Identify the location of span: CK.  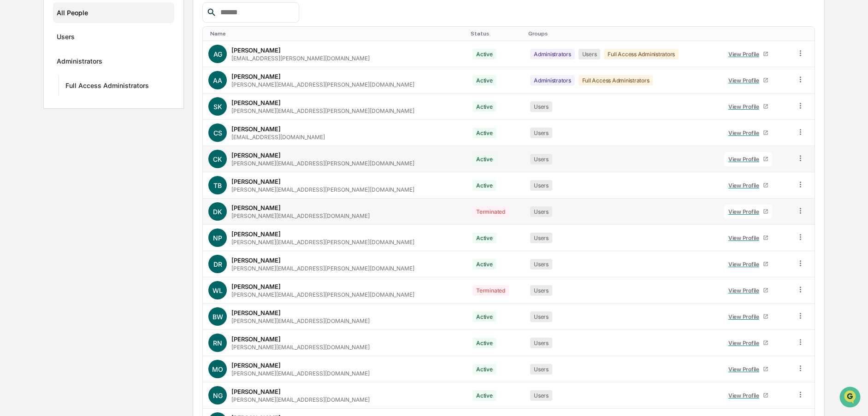
(218, 159).